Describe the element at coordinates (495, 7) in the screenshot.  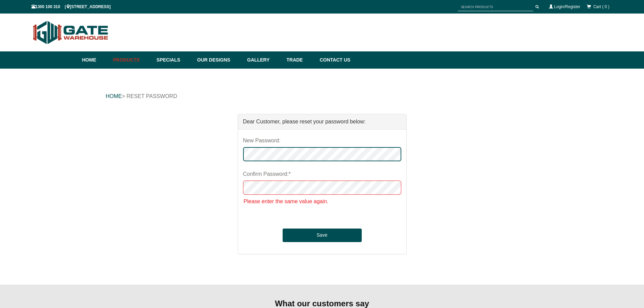
I see `input: SEARCH PRODUCTS` at that location.